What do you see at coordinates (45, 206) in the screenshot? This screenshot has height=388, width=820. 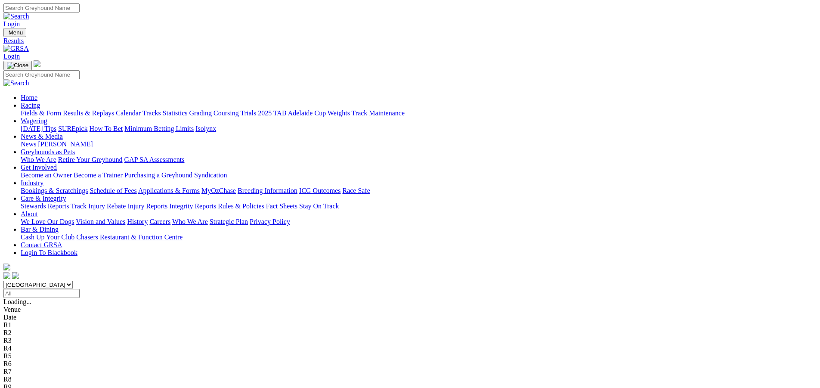 I see `a: Stewards Reports` at bounding box center [45, 206].